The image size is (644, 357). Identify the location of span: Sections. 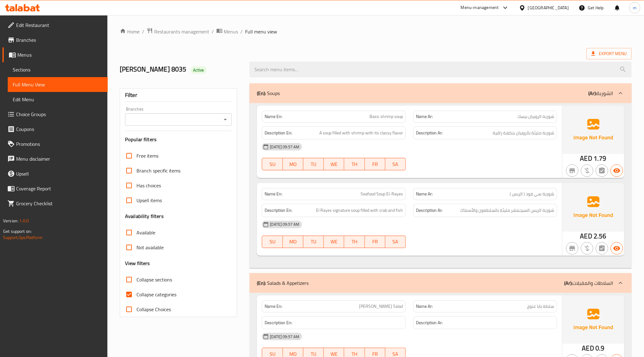
(58, 69).